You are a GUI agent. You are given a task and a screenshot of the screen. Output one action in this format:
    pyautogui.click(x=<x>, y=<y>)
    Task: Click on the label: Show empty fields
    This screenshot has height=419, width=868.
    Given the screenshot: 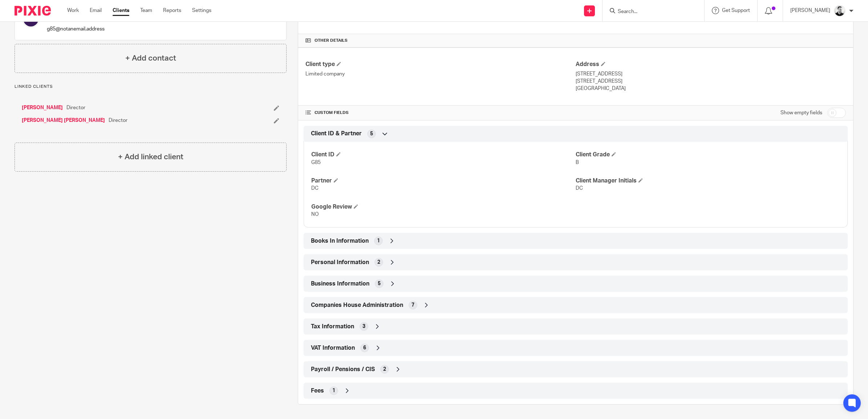 What is the action you would take?
    pyautogui.click(x=801, y=113)
    